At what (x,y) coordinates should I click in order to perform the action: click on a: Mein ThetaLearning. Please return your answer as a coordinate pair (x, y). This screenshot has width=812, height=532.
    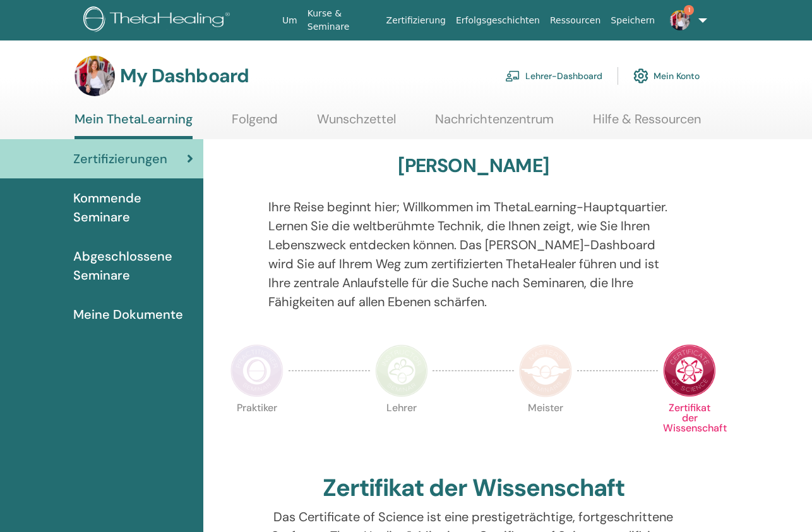
    Looking at the image, I should click on (133, 125).